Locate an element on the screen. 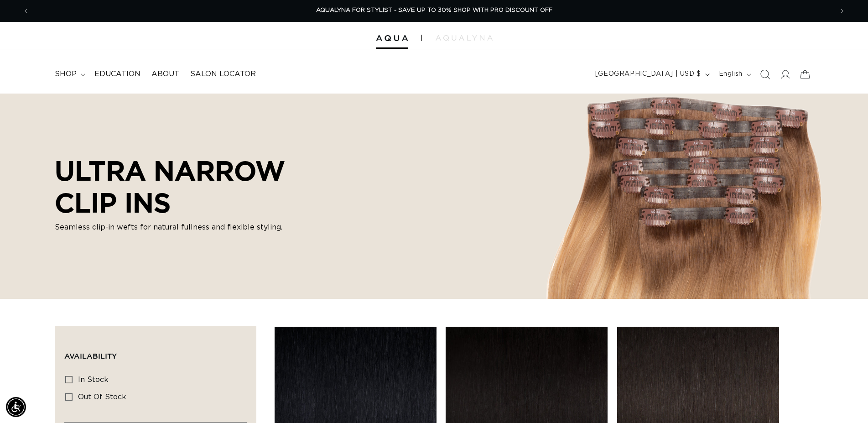  summary: shop is located at coordinates (69, 74).